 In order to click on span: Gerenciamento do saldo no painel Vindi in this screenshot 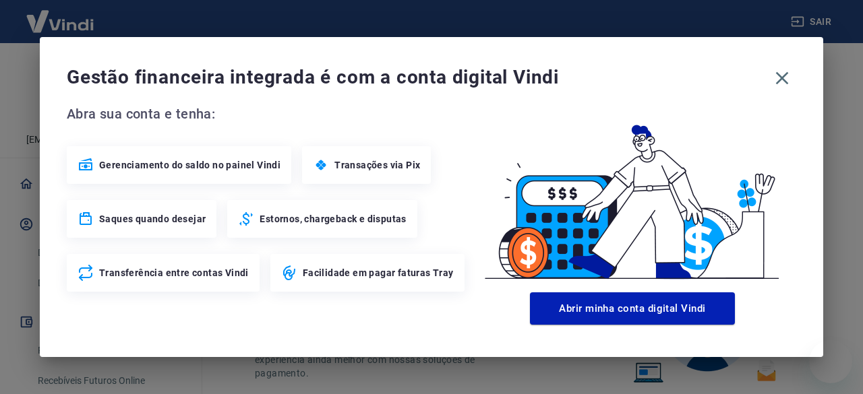, I will do `click(189, 165)`.